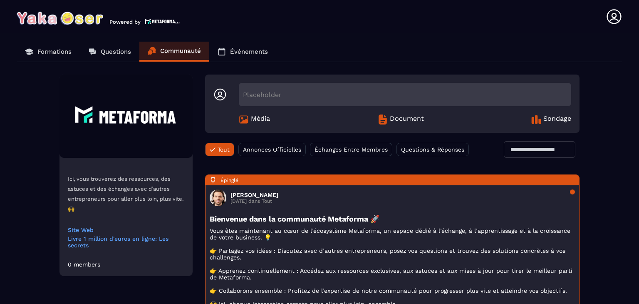 Image resolution: width=639 pixels, height=304 pixels. I want to click on p: Communauté, so click(181, 51).